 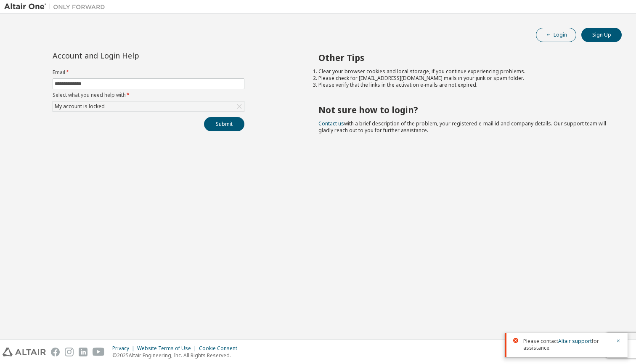 I want to click on button: Sign Up, so click(x=601, y=35).